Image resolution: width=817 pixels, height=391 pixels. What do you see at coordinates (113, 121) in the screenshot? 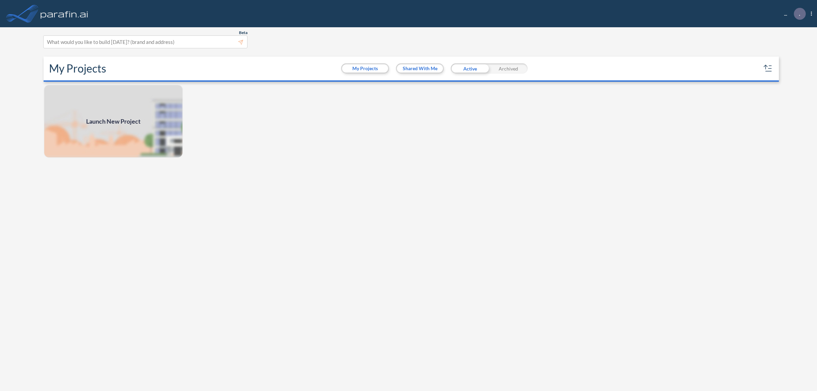
I see `img: add` at bounding box center [113, 121].